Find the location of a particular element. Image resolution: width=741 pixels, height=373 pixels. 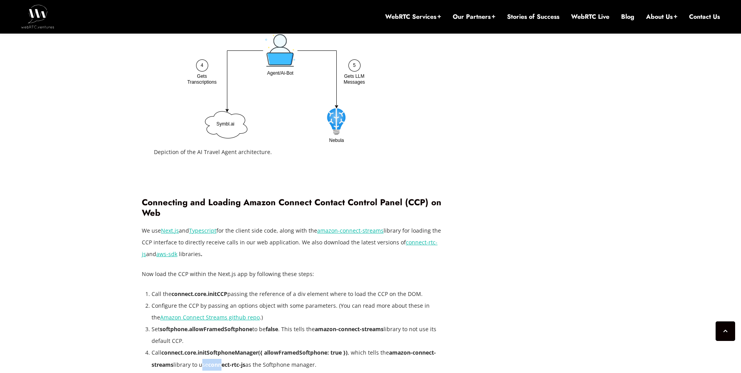

a: Next.js is located at coordinates (170, 230).